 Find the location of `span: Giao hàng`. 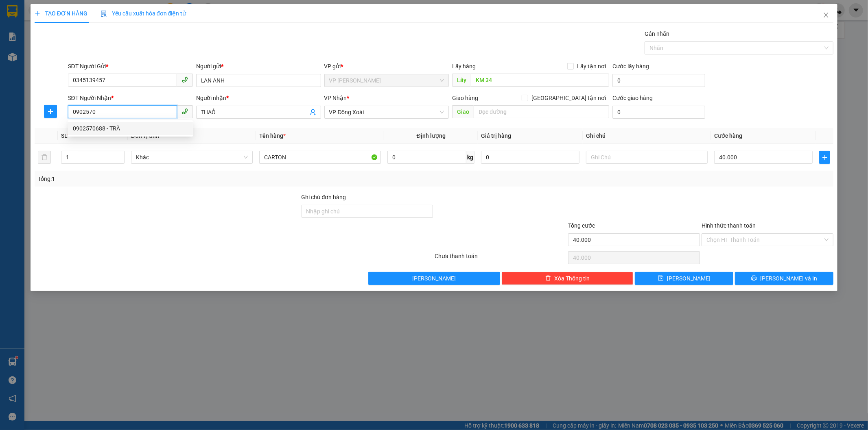

span: Giao hàng is located at coordinates (465, 98).